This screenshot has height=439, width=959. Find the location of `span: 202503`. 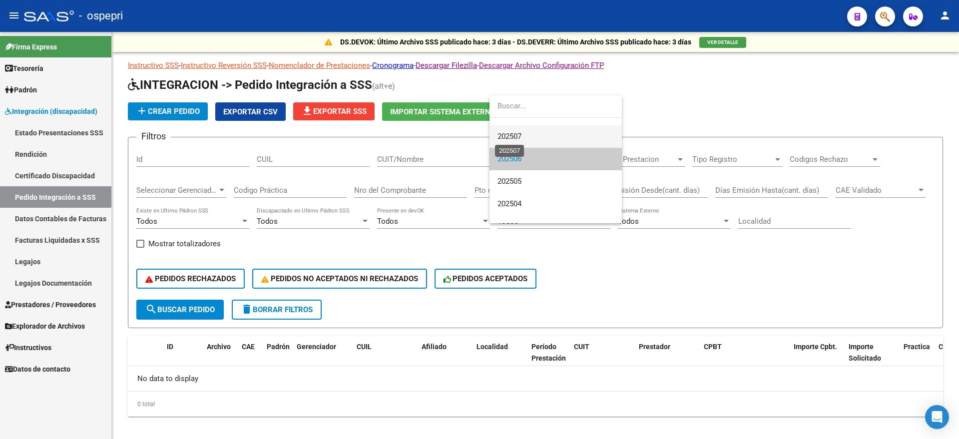

span: 202503 is located at coordinates (510, 226).